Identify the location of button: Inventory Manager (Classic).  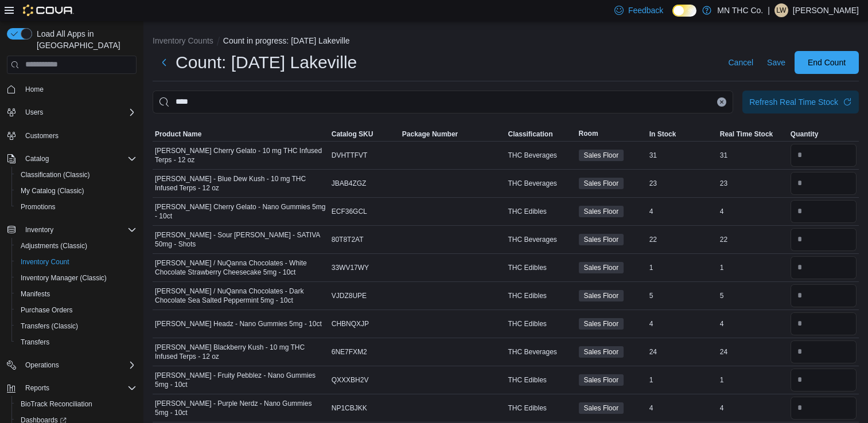
(76, 278).